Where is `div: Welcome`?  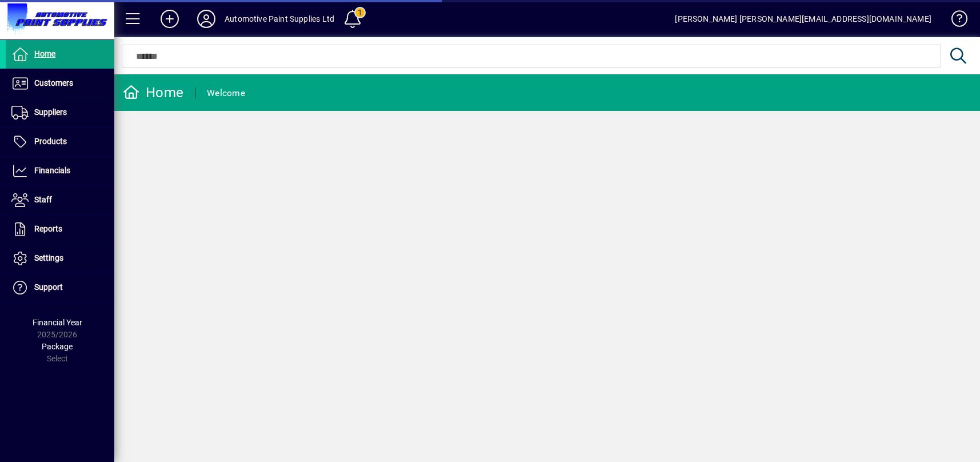 div: Welcome is located at coordinates (226, 93).